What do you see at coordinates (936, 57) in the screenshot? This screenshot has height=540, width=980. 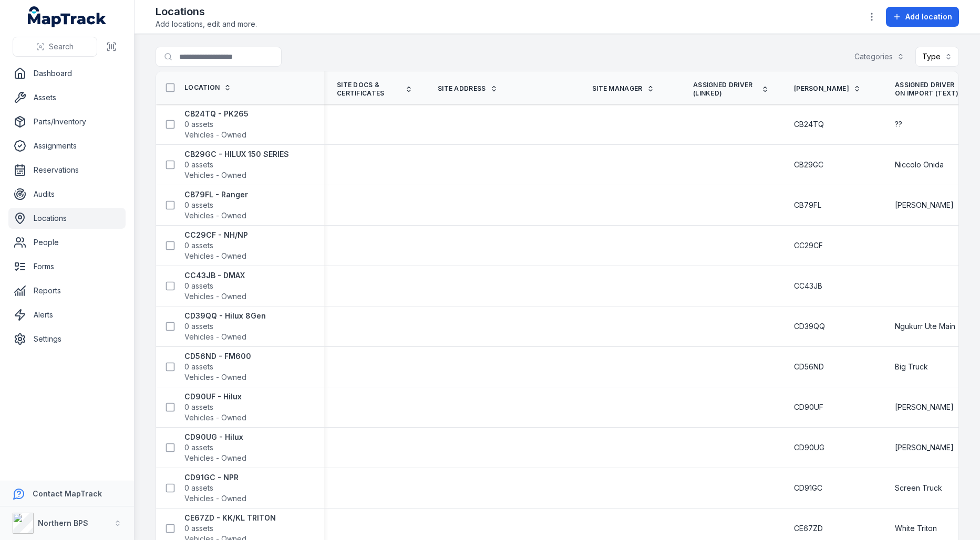 I see `button: Type` at bounding box center [936, 57].